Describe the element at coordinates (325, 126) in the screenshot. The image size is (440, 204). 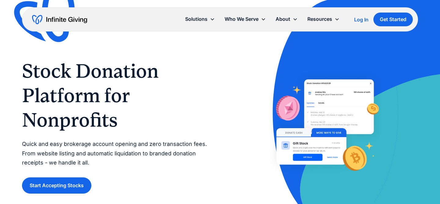
I see `img: With Infinite Giving’s stock donation platform, it’s easy for donors to give stock to your nonpro...` at that location.